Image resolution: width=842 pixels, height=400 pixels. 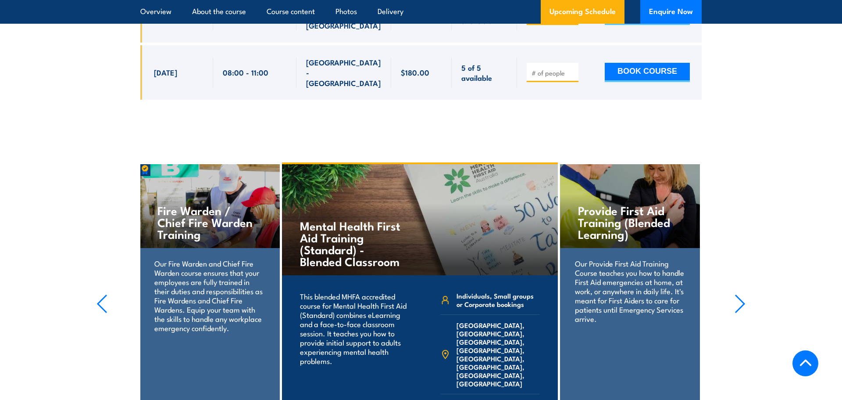 I want to click on h4: Fire Warden / Chief Fire Warden Training, so click(x=209, y=222).